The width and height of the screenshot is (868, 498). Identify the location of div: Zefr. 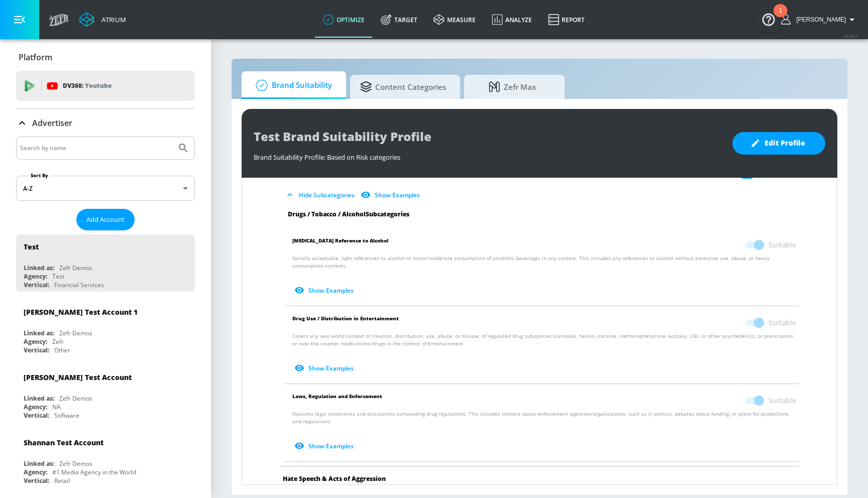
(58, 342).